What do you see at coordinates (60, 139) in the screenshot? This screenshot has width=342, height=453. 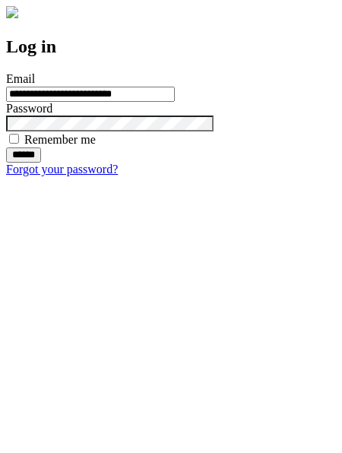 I see `label: Remember me` at bounding box center [60, 139].